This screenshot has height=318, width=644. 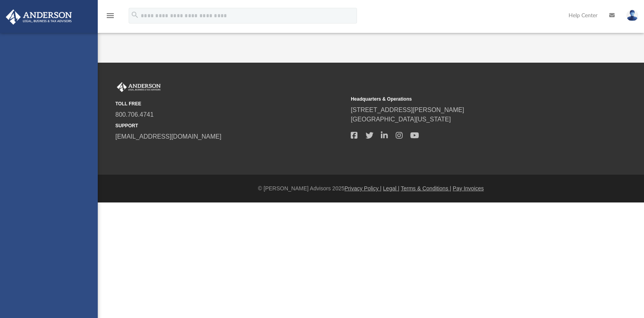 I want to click on a: Terms & Conditions |, so click(x=426, y=188).